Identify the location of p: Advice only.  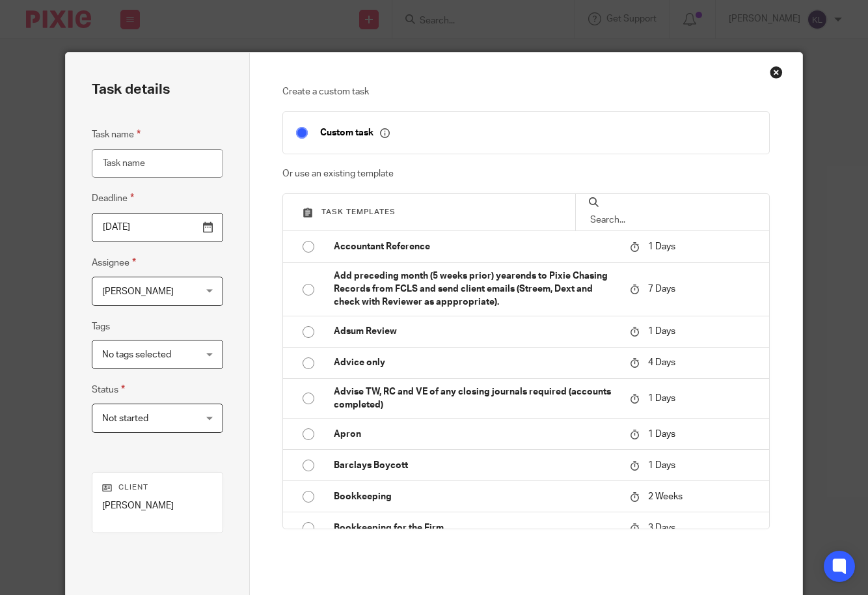
(475, 363).